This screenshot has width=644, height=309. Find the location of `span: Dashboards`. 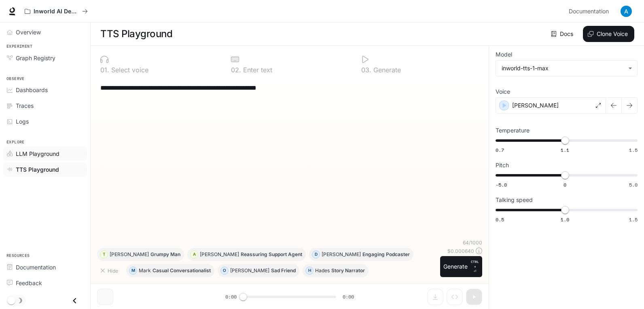

span: Dashboards is located at coordinates (32, 90).